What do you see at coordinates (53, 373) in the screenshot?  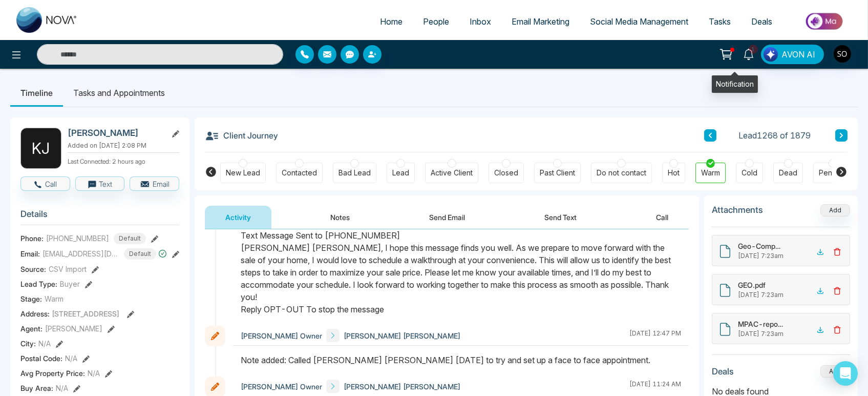 I see `span: Avg Property Price :` at bounding box center [53, 373].